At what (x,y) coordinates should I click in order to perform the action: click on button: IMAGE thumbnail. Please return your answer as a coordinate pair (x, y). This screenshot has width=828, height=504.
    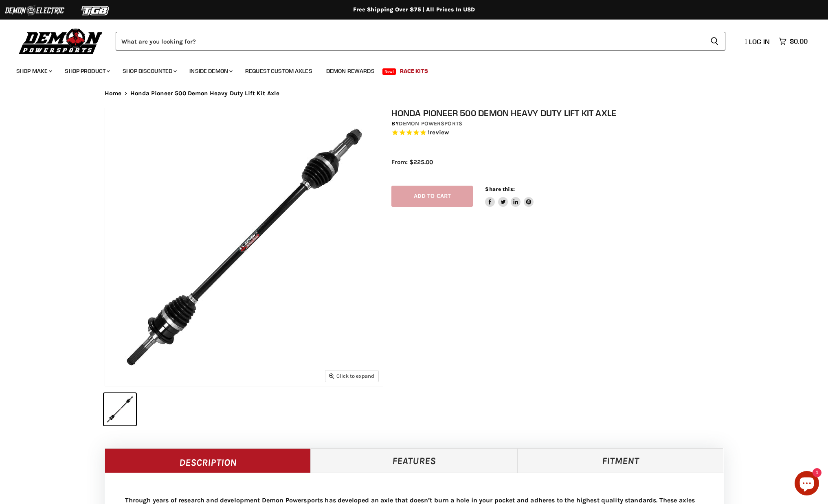
    Looking at the image, I should click on (120, 409).